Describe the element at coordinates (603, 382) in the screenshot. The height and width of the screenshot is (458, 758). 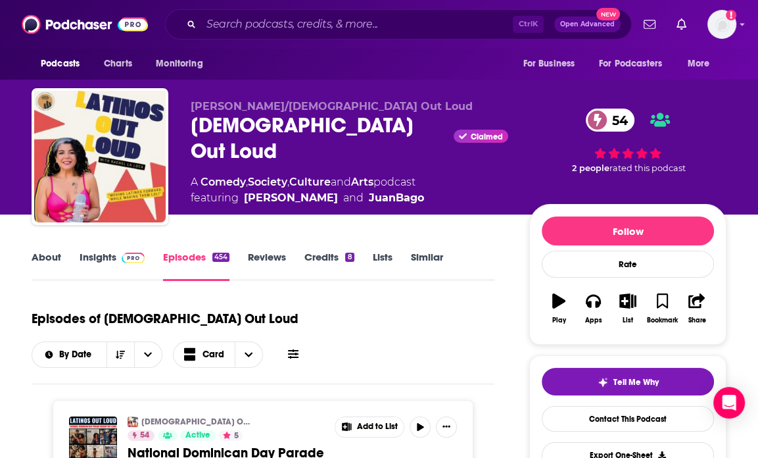
I see `img: tell me why sparkle` at that location.